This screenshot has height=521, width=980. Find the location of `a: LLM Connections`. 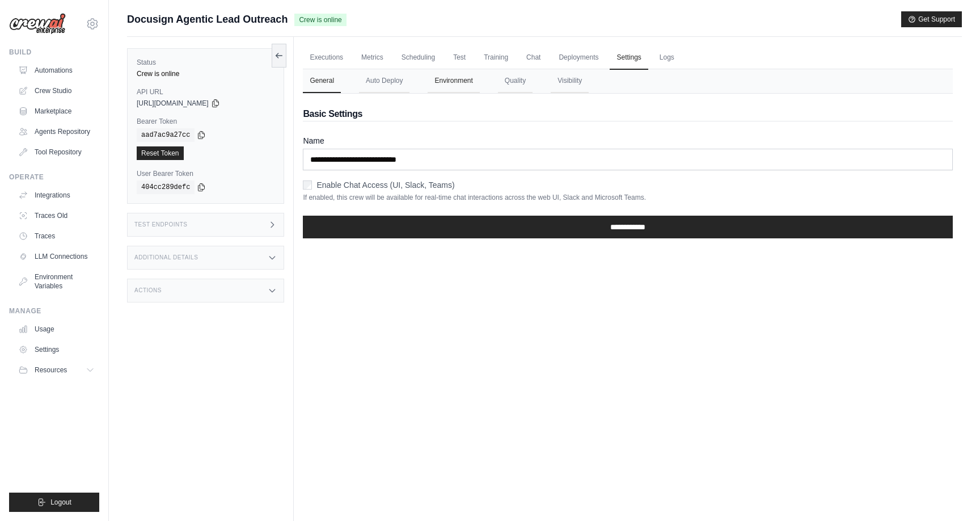

a: LLM Connections is located at coordinates (56, 257).